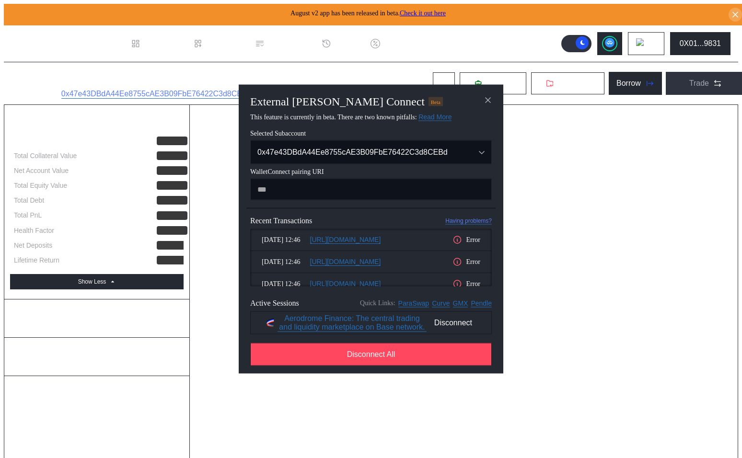 The width and height of the screenshot is (742, 458). I want to click on button: Aerodrome Finance: The central trading and liquidity marketplace on Base network.Aerodrome Financ..., so click(371, 323).